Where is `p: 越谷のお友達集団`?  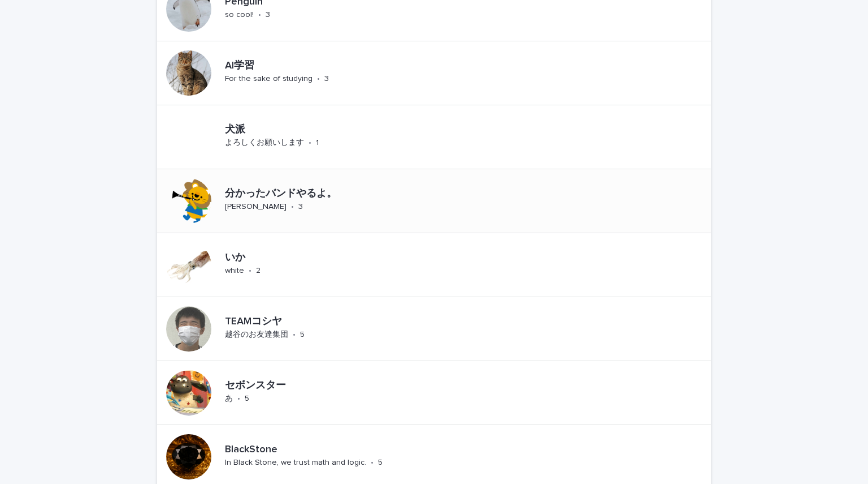 p: 越谷のお友達集団 is located at coordinates (257, 335).